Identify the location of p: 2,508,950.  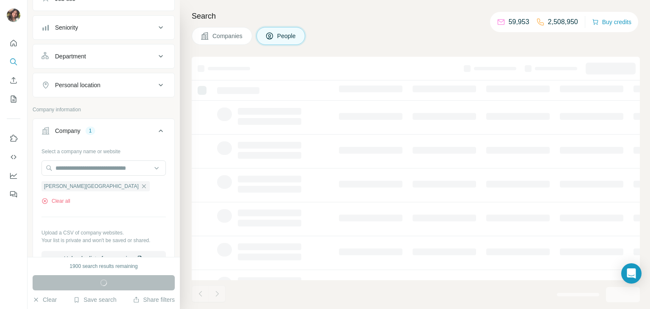
(563, 22).